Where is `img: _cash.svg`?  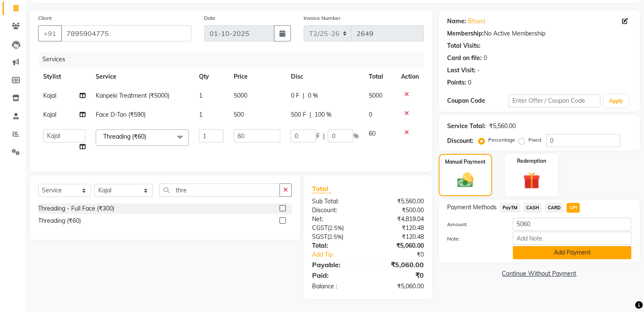 img: _cash.svg is located at coordinates (465, 180).